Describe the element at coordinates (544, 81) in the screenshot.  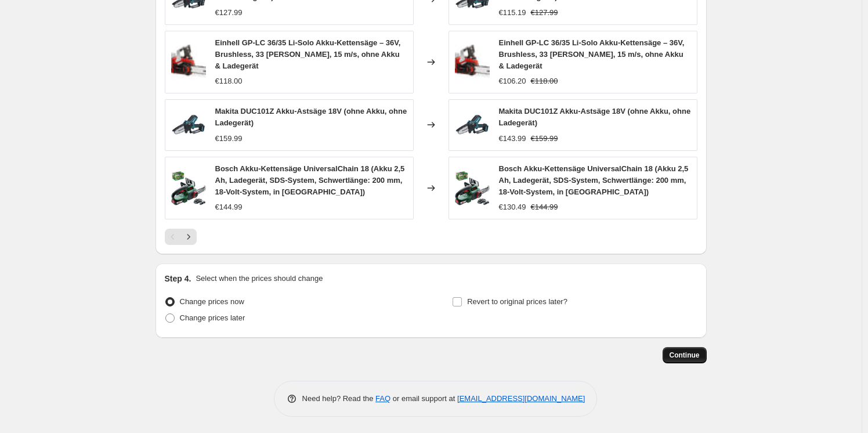
I see `strike: €118.00` at that location.